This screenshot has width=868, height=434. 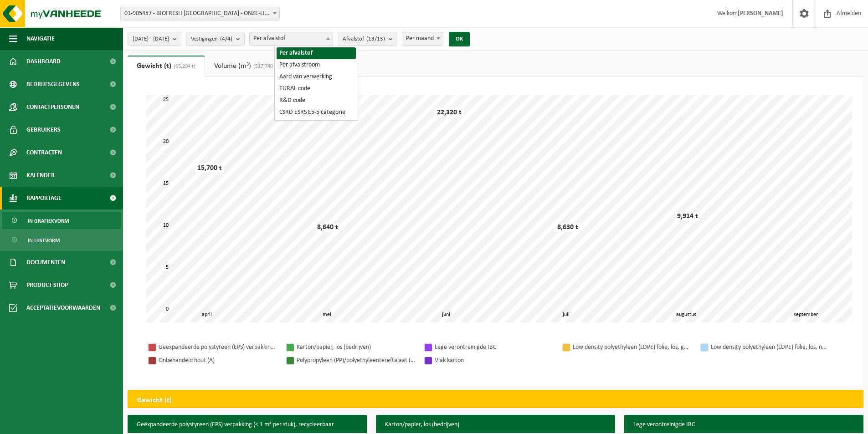 I want to click on span: (65,204 t), so click(x=183, y=67).